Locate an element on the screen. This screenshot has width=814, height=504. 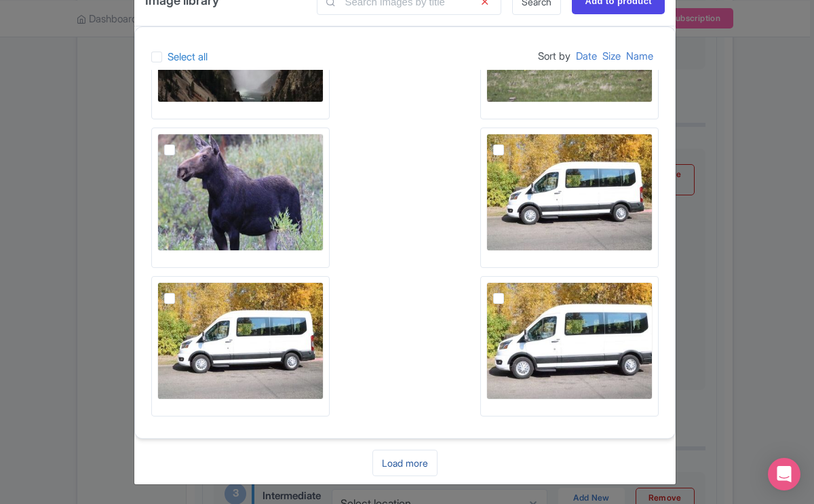
a: Date is located at coordinates (586, 56).